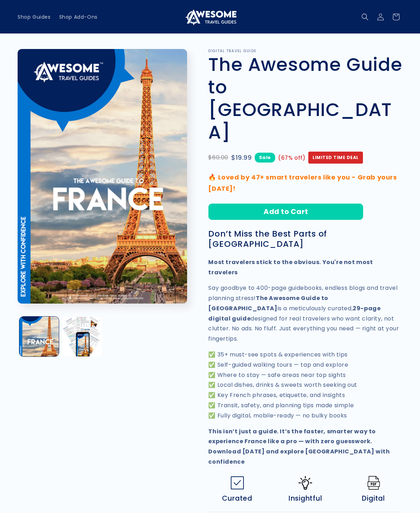 The height and width of the screenshot is (513, 420). Describe the element at coordinates (305, 51) in the screenshot. I see `p: DIGITAL TRAVEL GUIDE` at that location.